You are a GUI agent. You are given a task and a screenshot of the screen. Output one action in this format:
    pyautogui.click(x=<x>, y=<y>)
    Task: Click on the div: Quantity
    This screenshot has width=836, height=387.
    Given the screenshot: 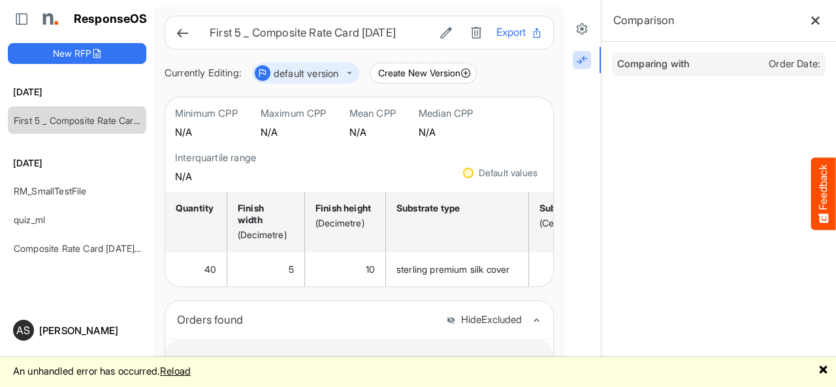 What is the action you would take?
    pyautogui.click(x=194, y=208)
    